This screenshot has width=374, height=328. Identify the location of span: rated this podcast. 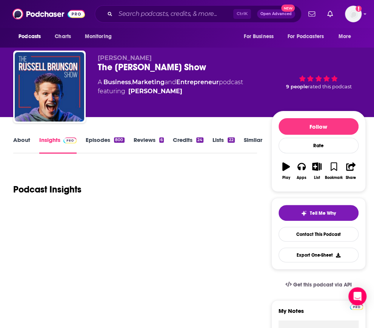
(330, 87).